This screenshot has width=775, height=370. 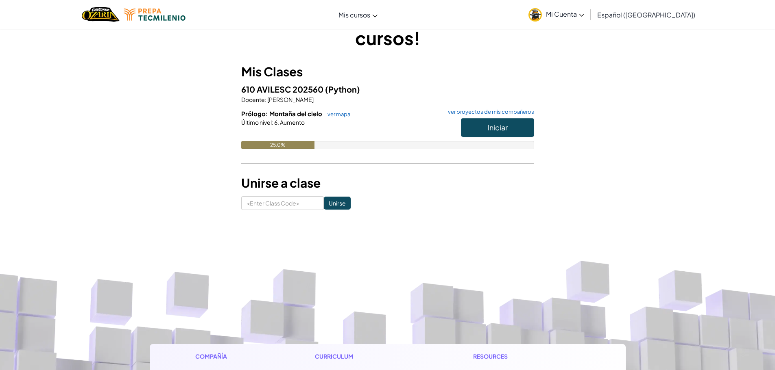 I want to click on span: (Python), so click(x=342, y=89).